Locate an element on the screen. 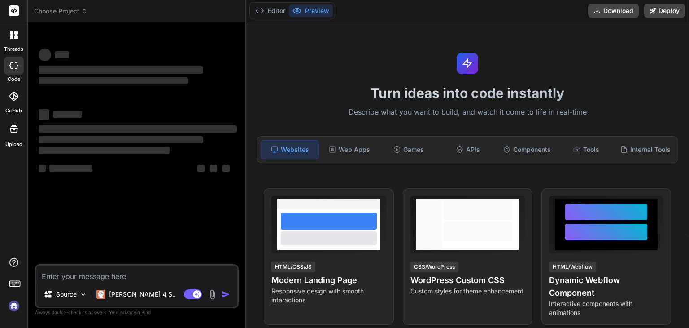 Image resolution: width=689 pixels, height=328 pixels. p: Describe what you want to build, and watch it come to life in real-time is located at coordinates (468, 112).